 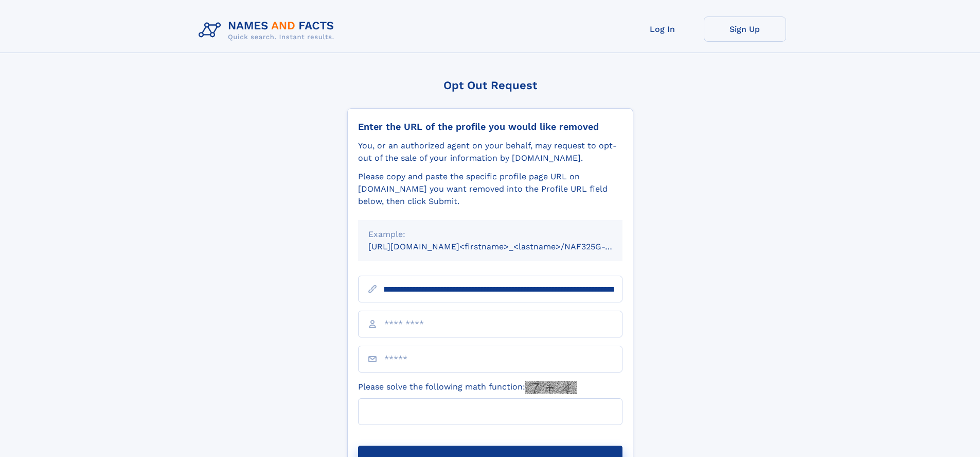 What do you see at coordinates (745, 29) in the screenshot?
I see `a: Sign Up` at bounding box center [745, 29].